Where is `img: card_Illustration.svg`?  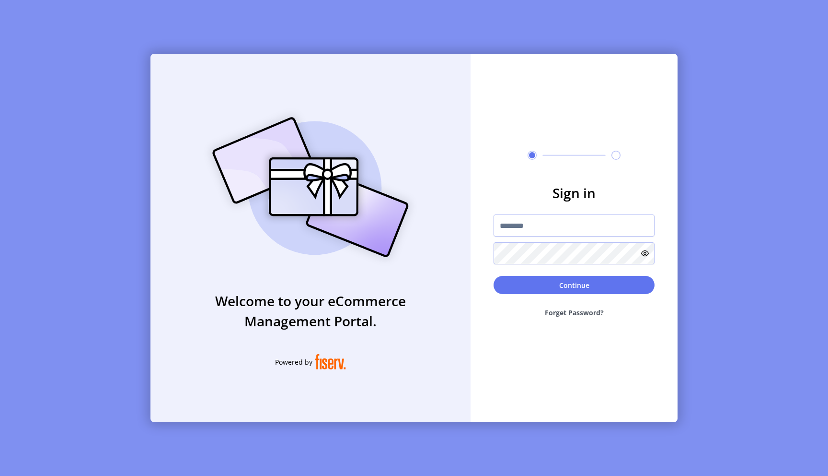
img: card_Illustration.svg is located at coordinates (311, 187).